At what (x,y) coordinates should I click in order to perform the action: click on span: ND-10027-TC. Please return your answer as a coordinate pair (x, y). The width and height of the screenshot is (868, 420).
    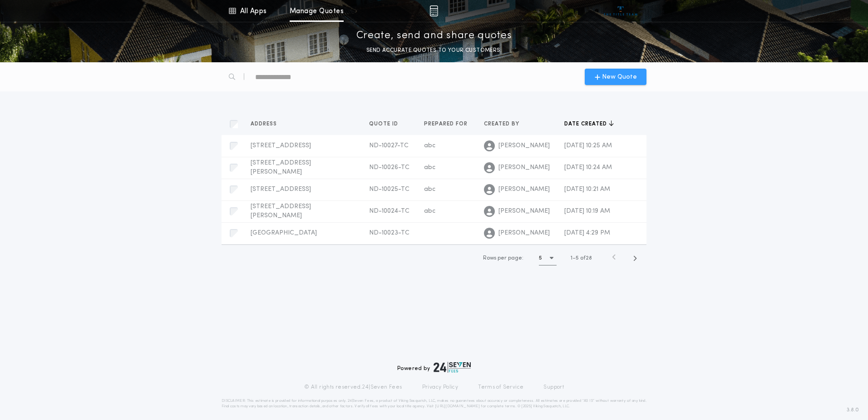
    Looking at the image, I should click on (388, 145).